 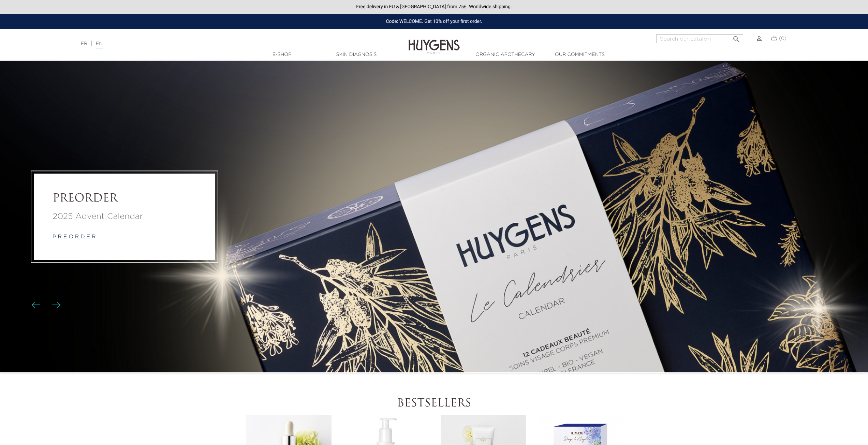 I want to click on h2: Bestsellers, so click(x=434, y=404).